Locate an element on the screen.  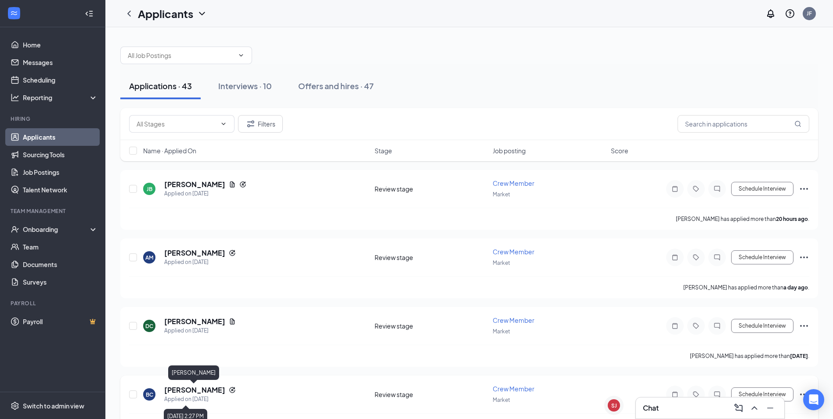
div: Onboarding is located at coordinates (57, 229).